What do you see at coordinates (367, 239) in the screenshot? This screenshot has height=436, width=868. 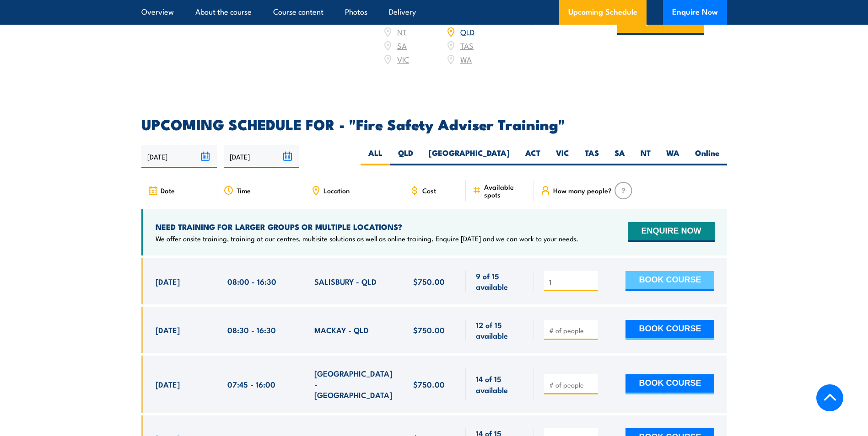 I see `p: We offer onsite training, training at our centres, multisite solutions as well as online training...` at bounding box center [367, 239].